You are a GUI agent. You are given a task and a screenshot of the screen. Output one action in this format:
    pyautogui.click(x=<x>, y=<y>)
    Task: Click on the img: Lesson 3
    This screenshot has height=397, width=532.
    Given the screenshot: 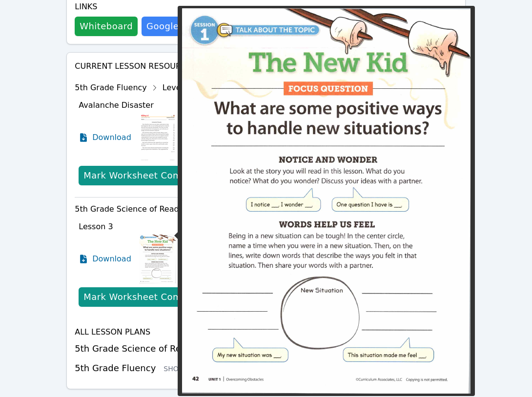 What is the action you would take?
    pyautogui.click(x=157, y=260)
    